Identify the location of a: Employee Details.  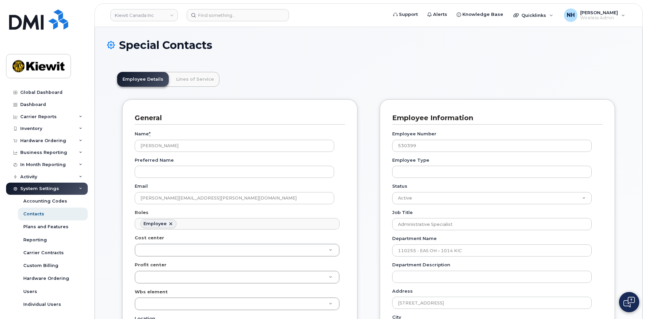
(143, 79).